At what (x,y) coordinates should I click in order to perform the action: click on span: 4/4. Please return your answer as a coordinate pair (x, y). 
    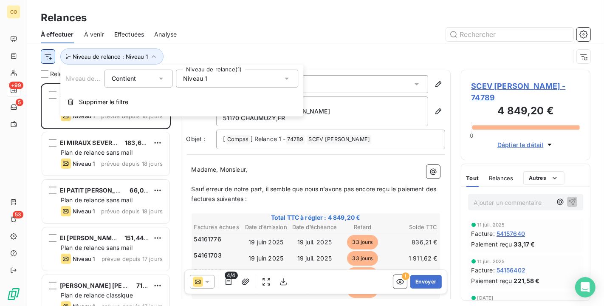
    Looking at the image, I should click on (231, 275).